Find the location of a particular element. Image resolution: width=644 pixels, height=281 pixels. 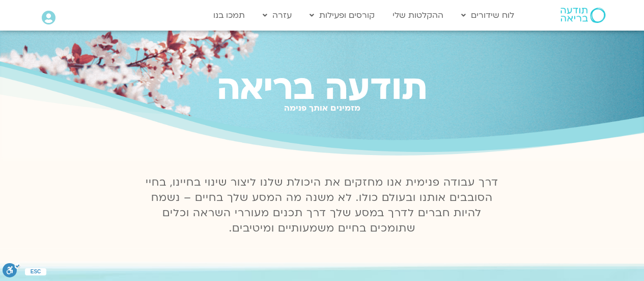

a: קורסים ופעילות is located at coordinates (342, 15).